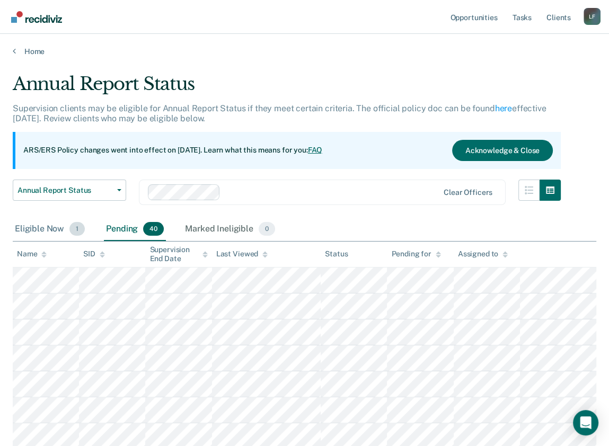 This screenshot has width=609, height=446. Describe the element at coordinates (50, 230) in the screenshot. I see `div: Eligible Now1` at that location.